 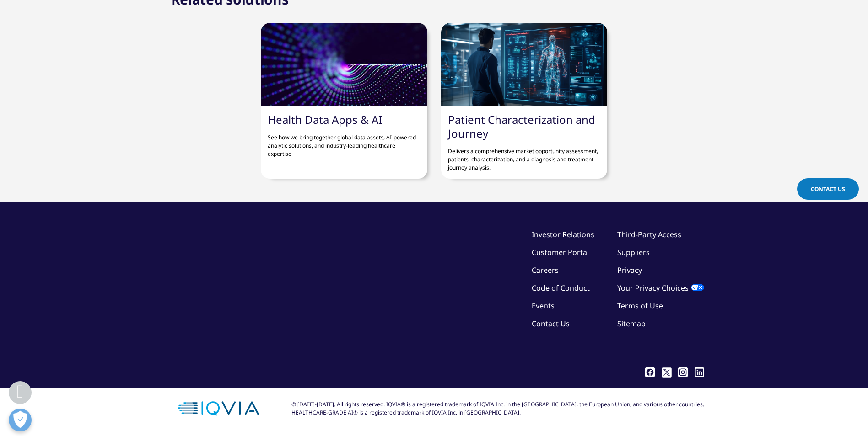 I want to click on a: Code of Conduct, so click(x=560, y=288).